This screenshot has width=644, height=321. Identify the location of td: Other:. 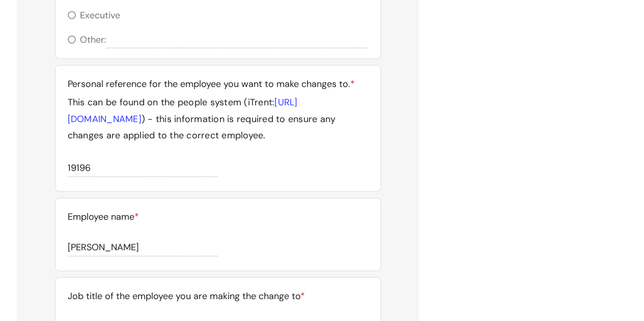
(93, 40).